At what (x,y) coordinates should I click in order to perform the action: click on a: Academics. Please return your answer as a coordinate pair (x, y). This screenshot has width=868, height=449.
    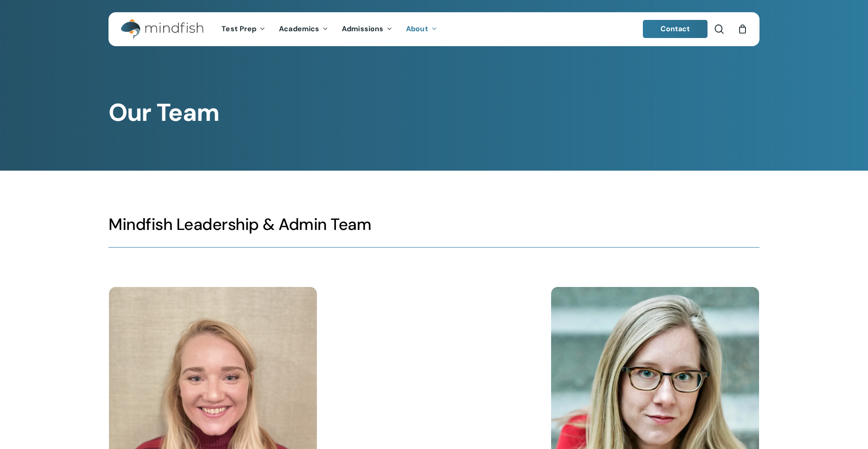
    Looking at the image, I should click on (304, 29).